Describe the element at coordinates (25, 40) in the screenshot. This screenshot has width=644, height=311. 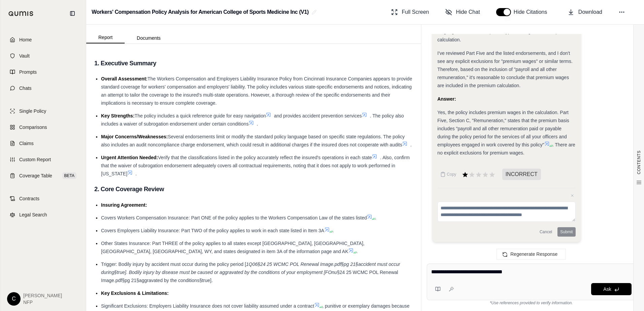
I see `span: Home` at that location.